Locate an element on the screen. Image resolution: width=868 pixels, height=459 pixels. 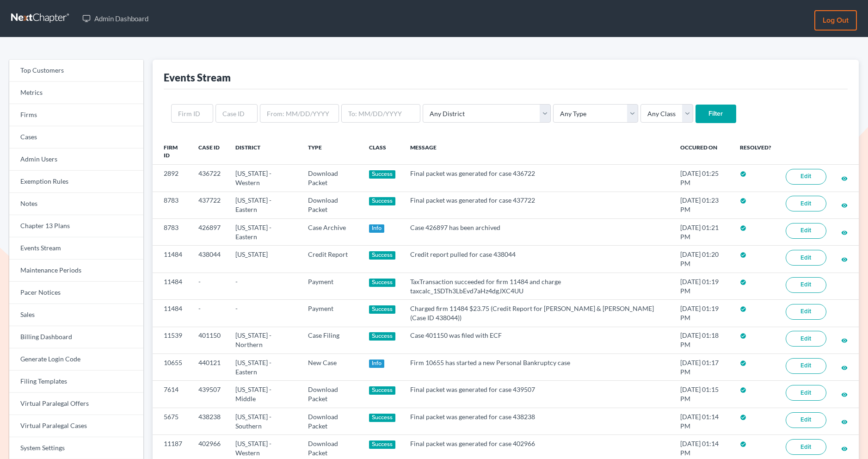
th: Case ID is located at coordinates (210, 151).